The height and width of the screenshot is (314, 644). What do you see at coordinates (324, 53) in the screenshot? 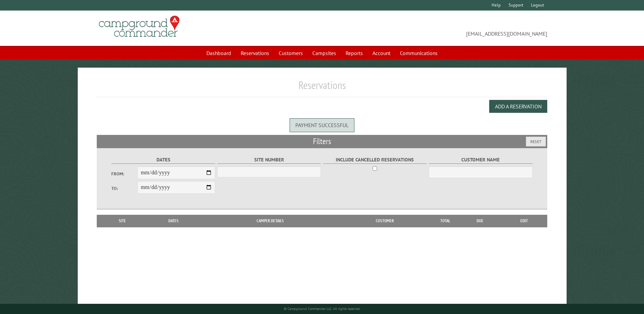
I see `a: Campsites` at bounding box center [324, 53].